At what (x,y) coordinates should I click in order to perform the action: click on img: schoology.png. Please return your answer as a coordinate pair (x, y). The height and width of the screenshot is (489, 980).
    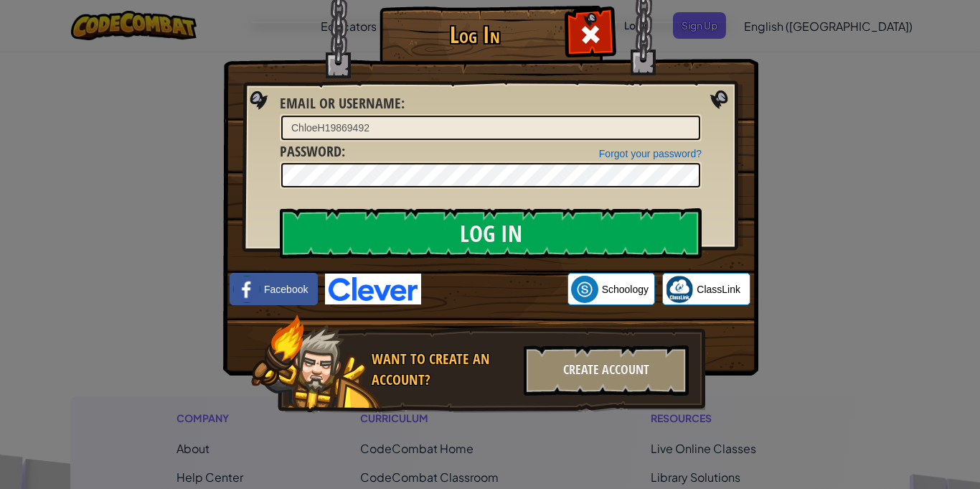
    Looking at the image, I should click on (585, 289).